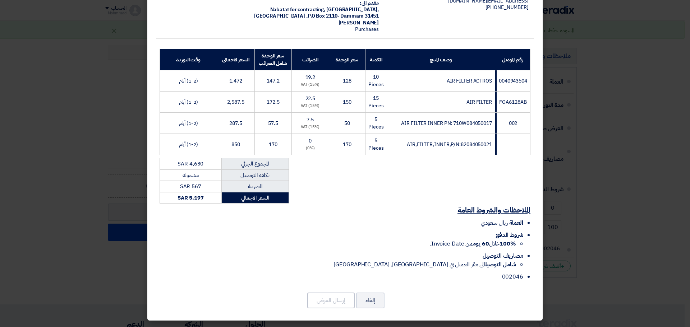 Image resolution: width=690 pixels, height=327 pixels. I want to click on th: سعر الوحدة, so click(347, 60).